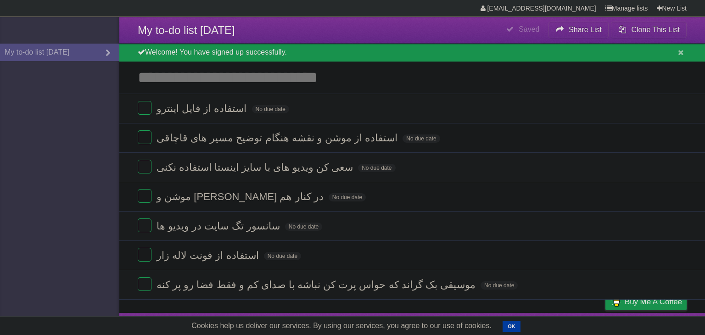 This screenshot has height=335, width=705. I want to click on b: Clone This List, so click(656, 29).